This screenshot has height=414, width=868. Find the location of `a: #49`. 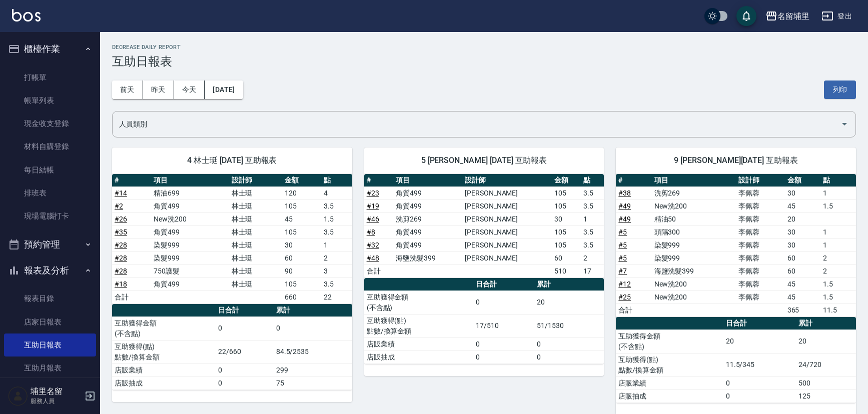

a: #49 is located at coordinates (624, 219).